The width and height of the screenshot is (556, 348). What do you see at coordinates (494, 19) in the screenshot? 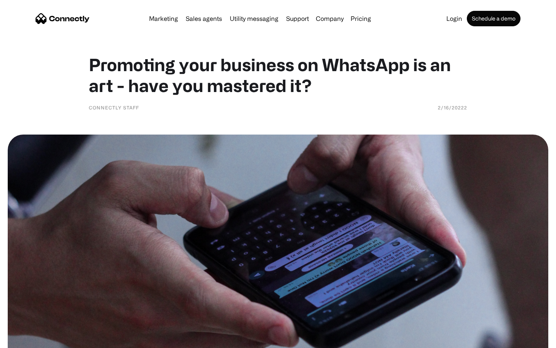
I see `a: Schedule a demo` at bounding box center [494, 19].